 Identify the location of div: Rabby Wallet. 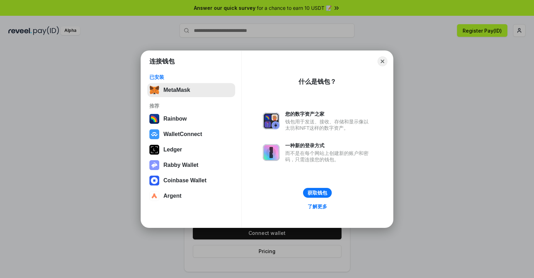
(181, 165).